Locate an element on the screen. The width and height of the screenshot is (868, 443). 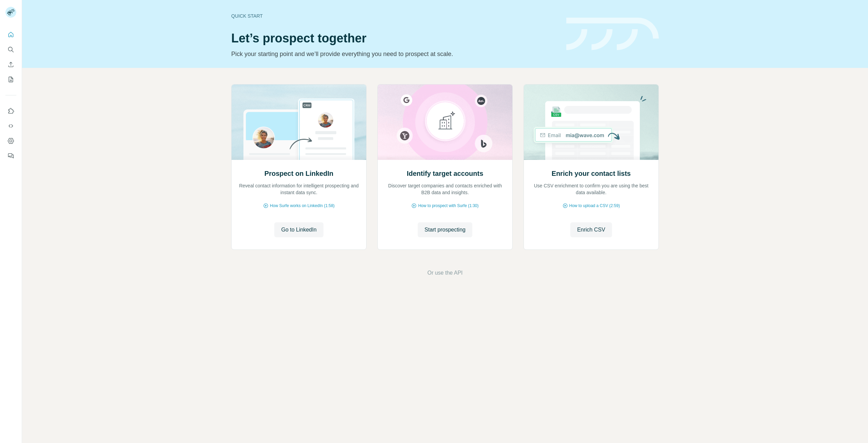
h2: Prospect on LinkedIn is located at coordinates (298, 174).